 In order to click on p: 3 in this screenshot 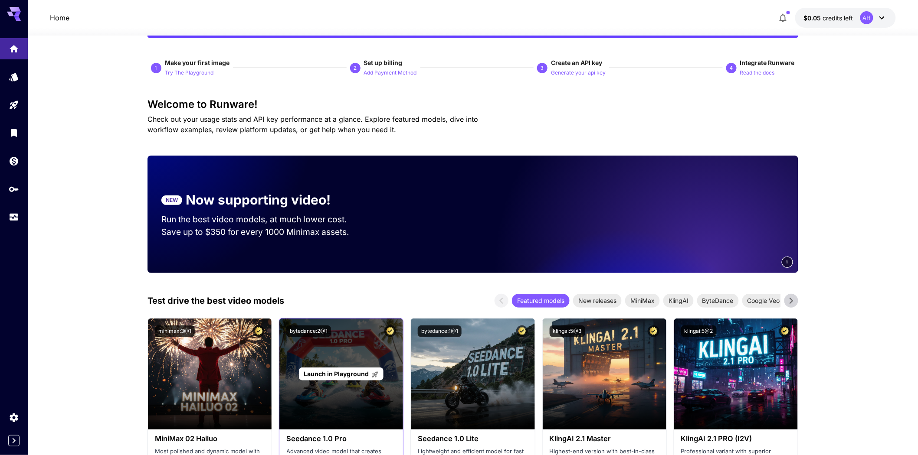, I will do `click(542, 68)`.